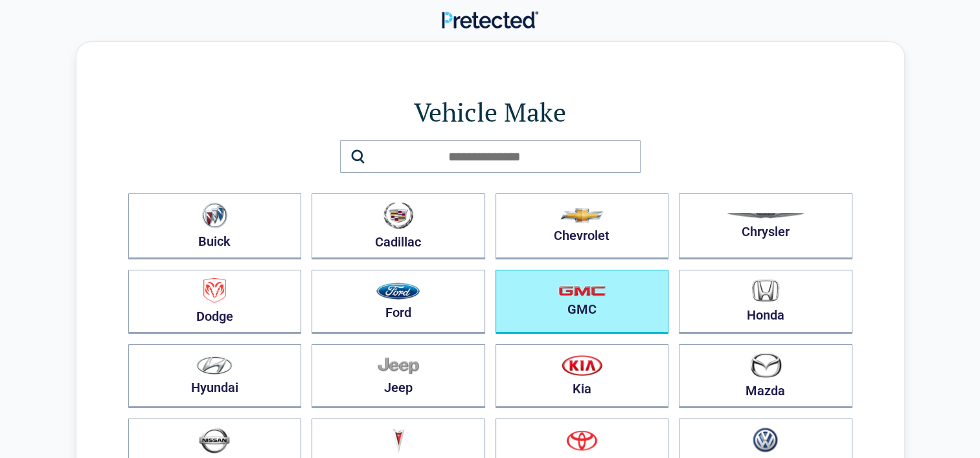 Image resolution: width=980 pixels, height=458 pixels. What do you see at coordinates (582, 302) in the screenshot?
I see `button: GMC` at bounding box center [582, 302].